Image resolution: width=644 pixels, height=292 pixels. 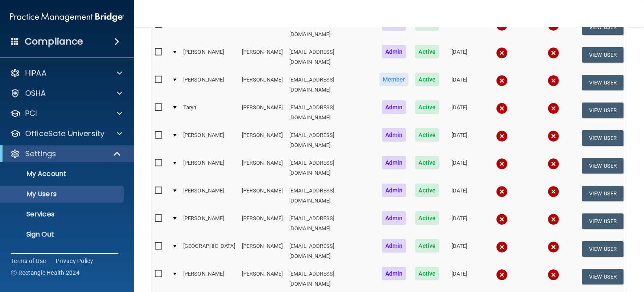 I want to click on a: PCI, so click(x=66, y=113).